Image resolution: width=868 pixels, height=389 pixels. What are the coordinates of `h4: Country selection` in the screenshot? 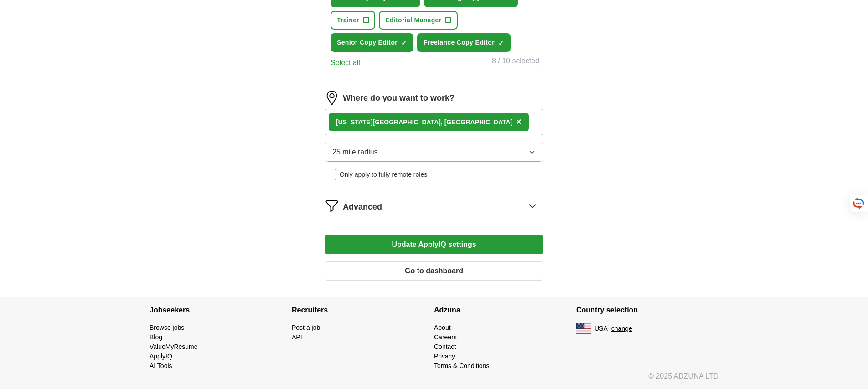 It's located at (647, 310).